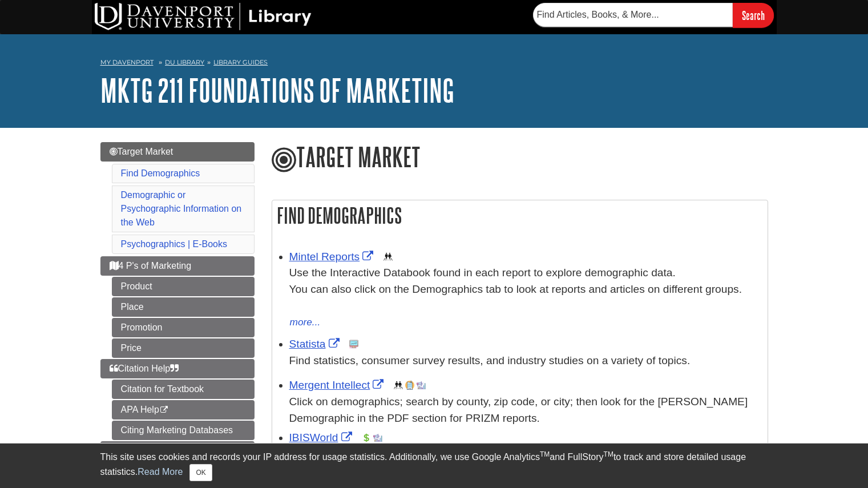  I want to click on h1: Target Market, so click(520, 158).